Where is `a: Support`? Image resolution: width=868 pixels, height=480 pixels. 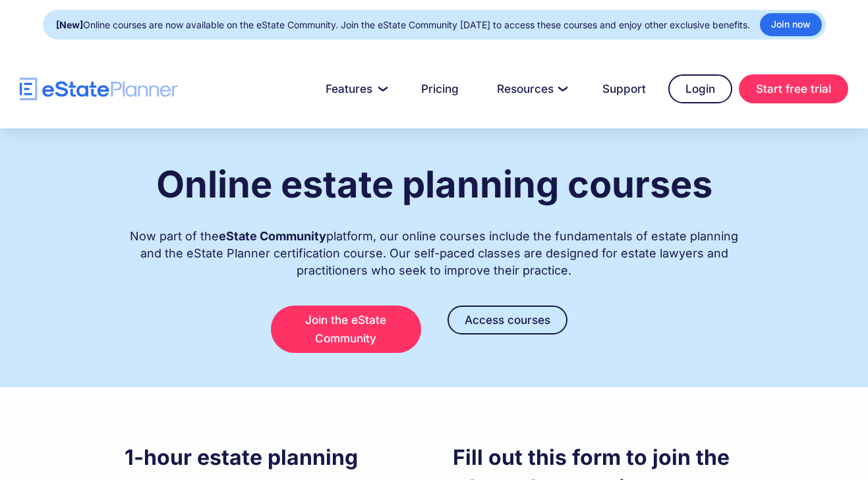
a: Support is located at coordinates (624, 89).